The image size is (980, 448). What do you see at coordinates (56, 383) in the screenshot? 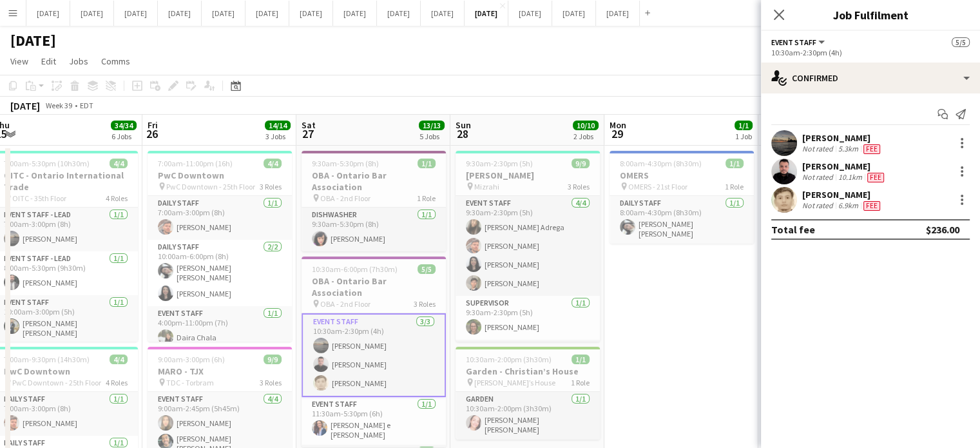
I see `span: PwC Downtown - 25th Floor` at bounding box center [56, 383].